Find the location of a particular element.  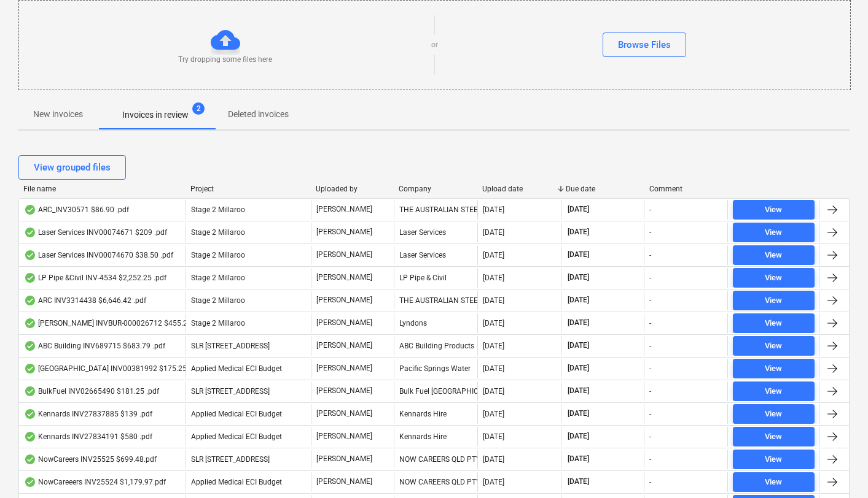

div: Laser Services INV00074670 $38.50 .pdf is located at coordinates (99, 255).